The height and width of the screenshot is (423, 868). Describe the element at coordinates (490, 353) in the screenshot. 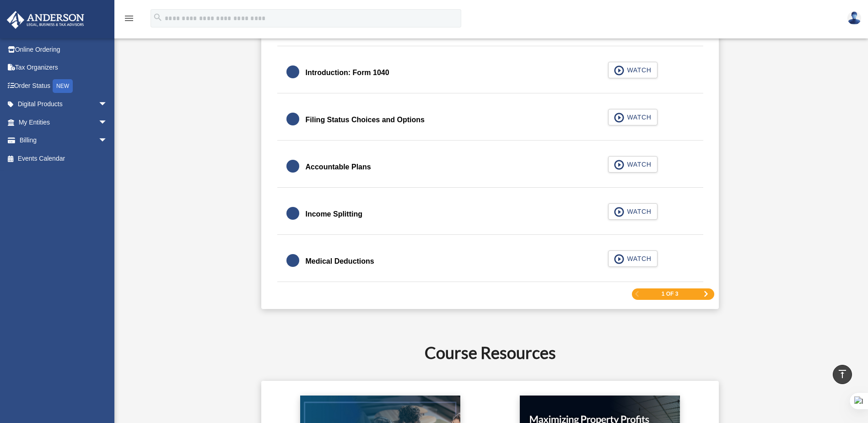

I see `h2: Course Resources` at that location.